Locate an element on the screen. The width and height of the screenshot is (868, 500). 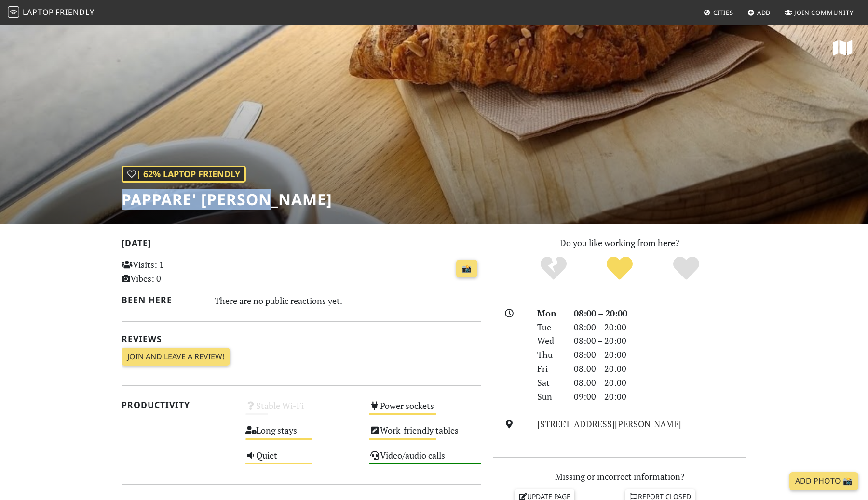
div: | 62% Laptop Friendly is located at coordinates (184, 174).